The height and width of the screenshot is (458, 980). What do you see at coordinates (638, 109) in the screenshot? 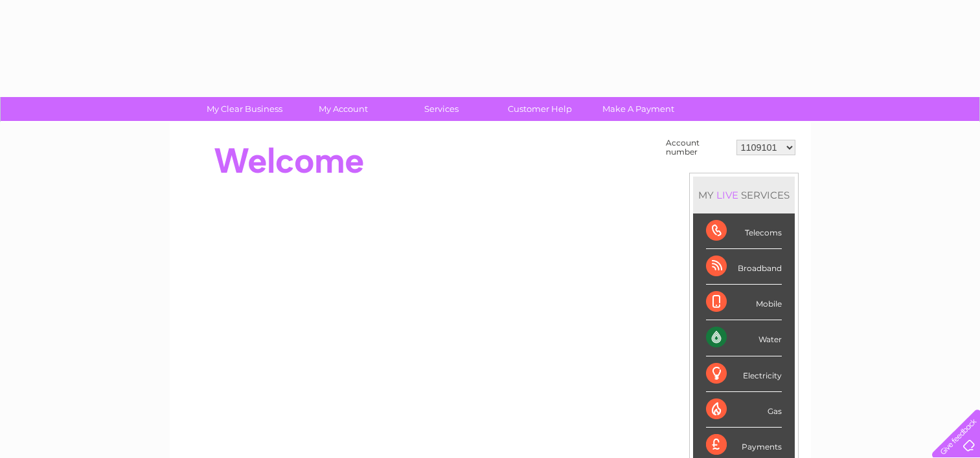
I see `a: Make A Payment` at bounding box center [638, 109].